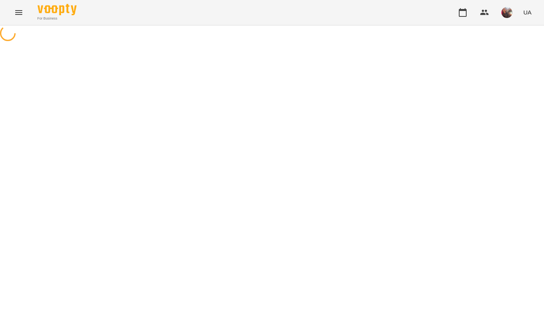  I want to click on button: UA, so click(527, 12).